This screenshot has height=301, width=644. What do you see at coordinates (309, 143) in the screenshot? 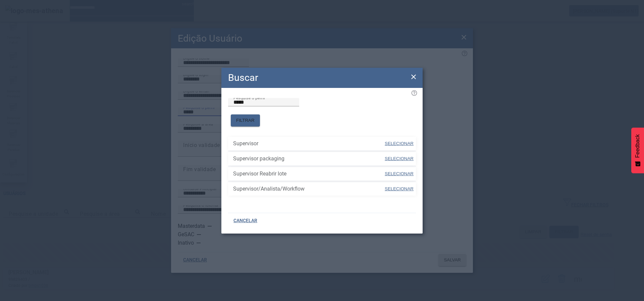
I see `span: Supervisor` at bounding box center [309, 143].